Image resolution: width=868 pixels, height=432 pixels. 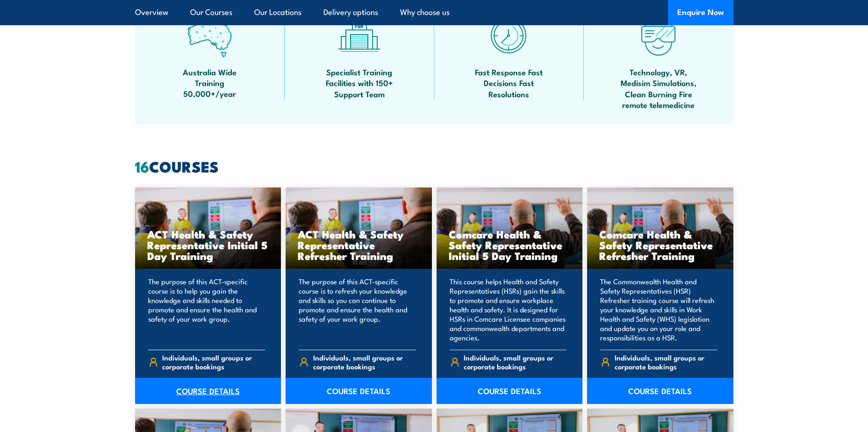 What do you see at coordinates (360, 83) in the screenshot?
I see `span: Specialist Training Facilities with 150+ Support Team` at bounding box center [360, 83].